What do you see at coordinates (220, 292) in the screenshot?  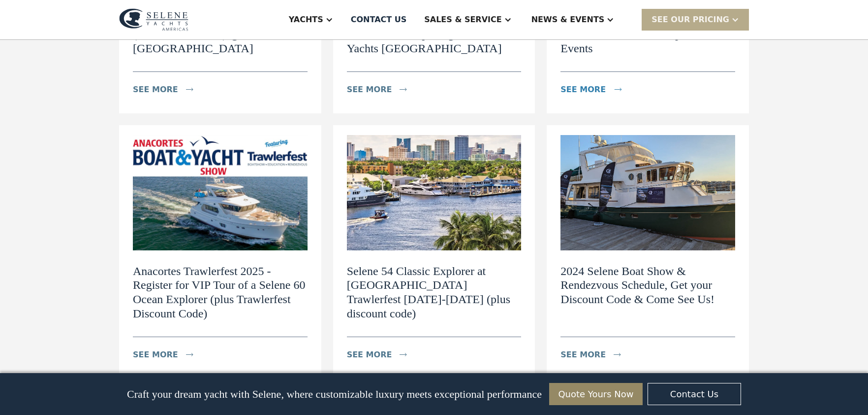 I see `h2: Anacortes Trawlerfest 2025 - Register for VIP Tour of a Selene 60 Ocean Explorer (plus Trawlerfes...` at bounding box center [220, 292].